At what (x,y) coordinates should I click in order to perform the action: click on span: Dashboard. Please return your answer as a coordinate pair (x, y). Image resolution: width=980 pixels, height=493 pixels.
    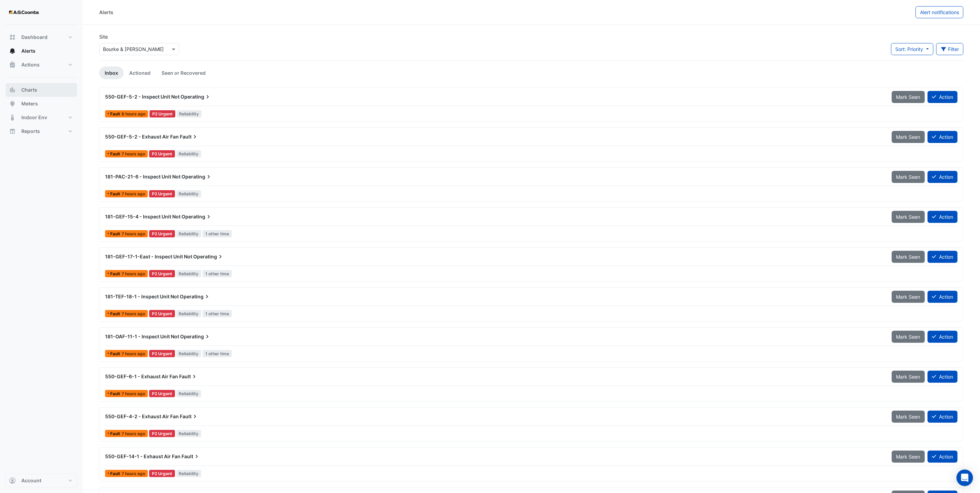
    Looking at the image, I should click on (34, 38).